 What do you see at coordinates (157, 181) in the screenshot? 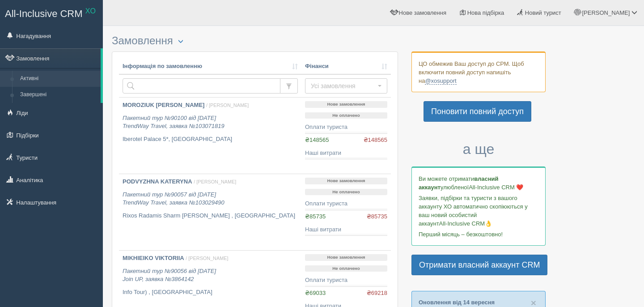
I see `b: PODVYZHNA KATERYNA` at bounding box center [157, 181].